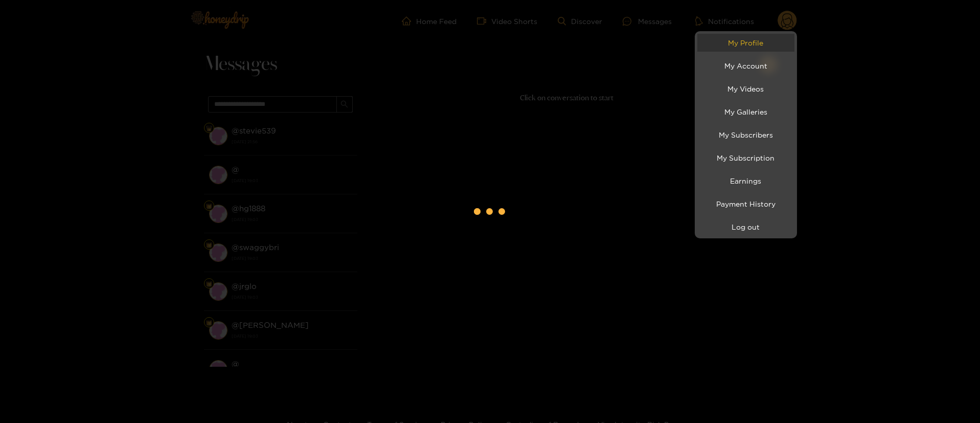 Image resolution: width=980 pixels, height=423 pixels. Describe the element at coordinates (746, 226) in the screenshot. I see `button: Log out` at that location.